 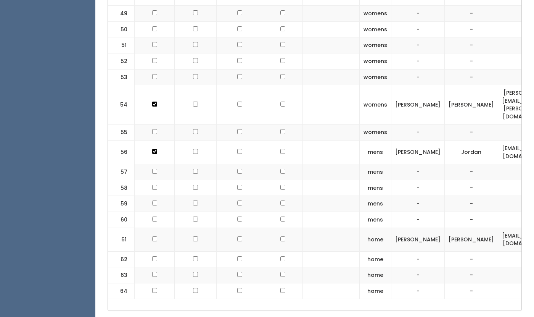 What do you see at coordinates (121, 152) in the screenshot?
I see `td: 56` at bounding box center [121, 152].